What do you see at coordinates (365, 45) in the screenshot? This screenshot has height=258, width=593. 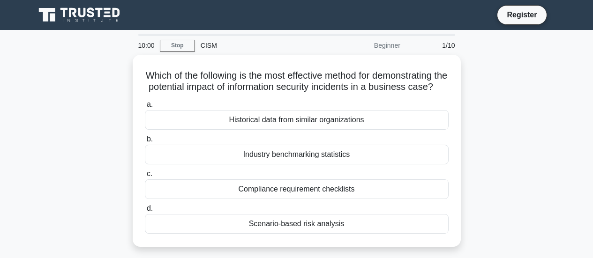 I see `div: Beginner` at bounding box center [365, 45].